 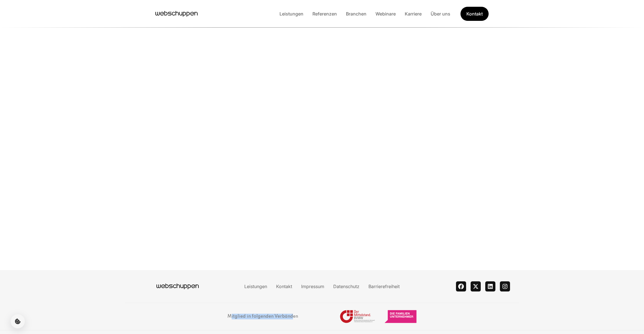 What do you see at coordinates (18, 321) in the screenshot?
I see `button: Cookie-Einstellungen öffnen` at bounding box center [18, 321].